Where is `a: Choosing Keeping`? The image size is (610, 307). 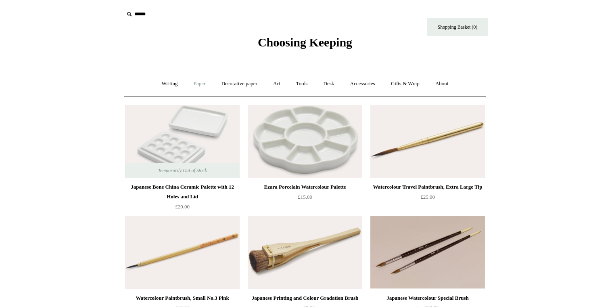
a: Choosing Keeping is located at coordinates (305, 45).